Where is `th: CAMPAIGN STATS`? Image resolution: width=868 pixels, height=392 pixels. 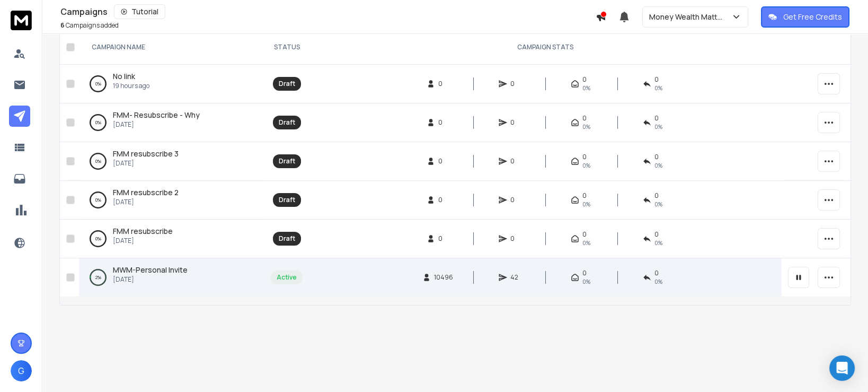
th: CAMPAIGN STATS is located at coordinates (545, 47).